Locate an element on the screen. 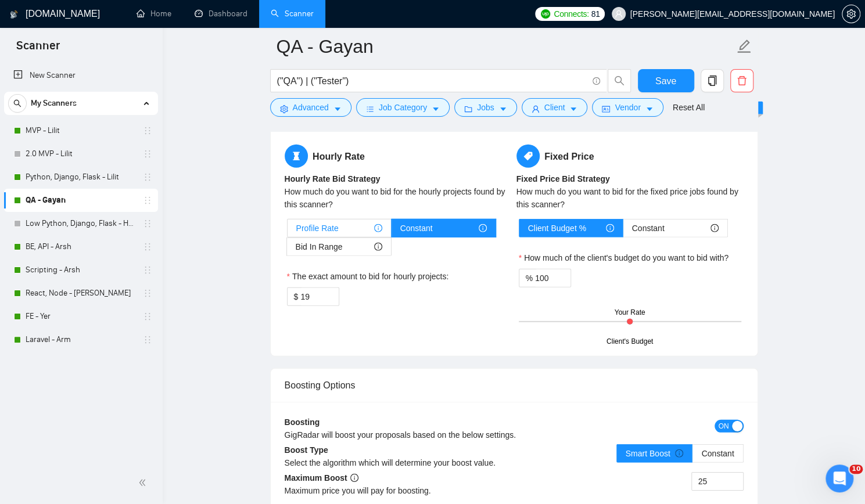 The width and height of the screenshot is (865, 504). a: Scripting - Arsh is located at coordinates (81, 270).